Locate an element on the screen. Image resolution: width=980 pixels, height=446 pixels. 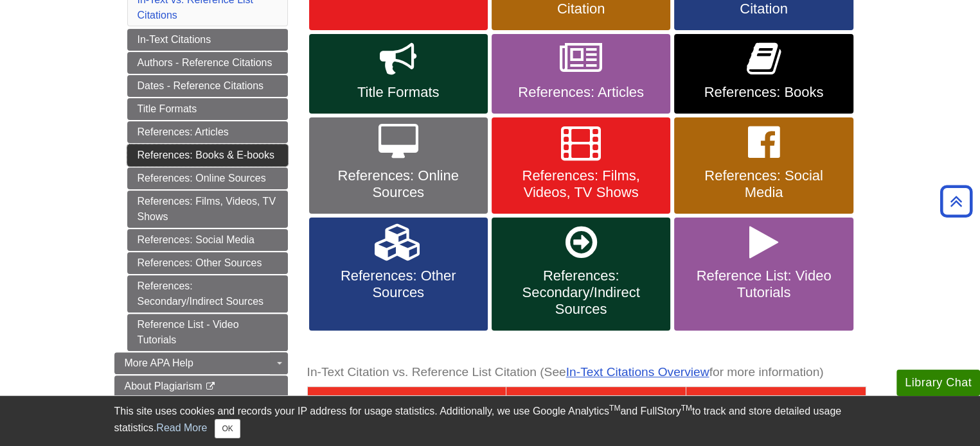
a: About Plagiarism is located at coordinates (201, 387).